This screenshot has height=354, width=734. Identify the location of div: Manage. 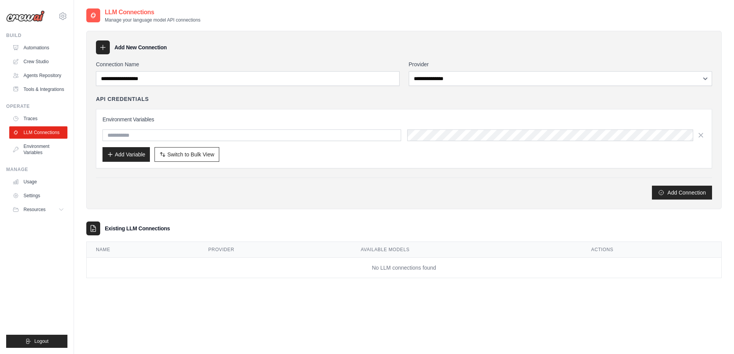
(37, 170).